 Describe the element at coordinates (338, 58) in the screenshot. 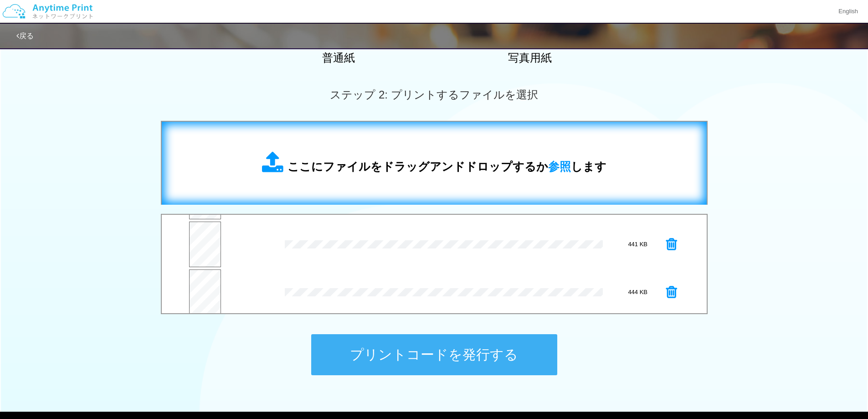

I see `h2: 普通紙` at that location.